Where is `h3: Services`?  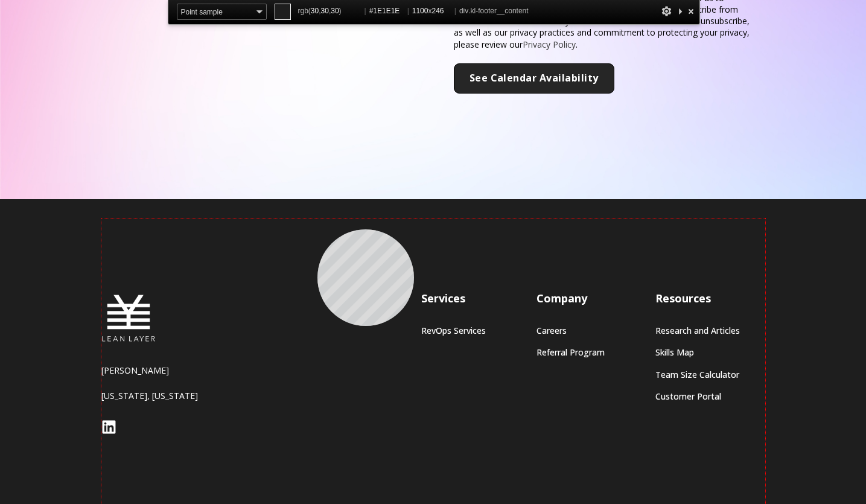
h3: Services is located at coordinates (453, 298).